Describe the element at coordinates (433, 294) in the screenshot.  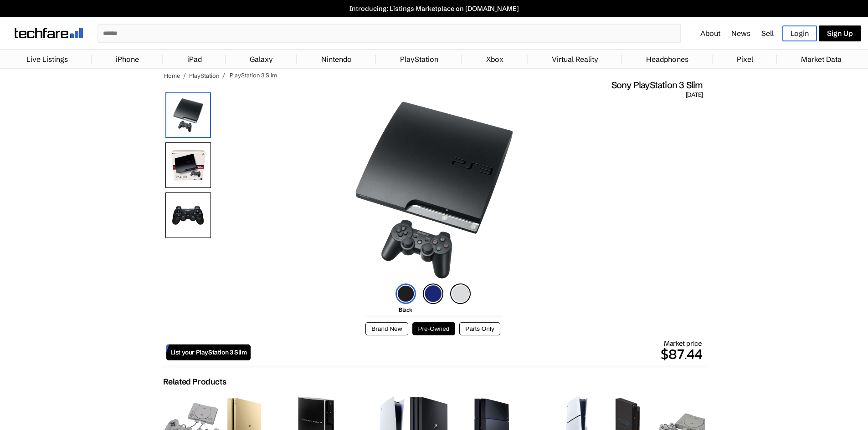
I see `img: blue-icon` at that location.